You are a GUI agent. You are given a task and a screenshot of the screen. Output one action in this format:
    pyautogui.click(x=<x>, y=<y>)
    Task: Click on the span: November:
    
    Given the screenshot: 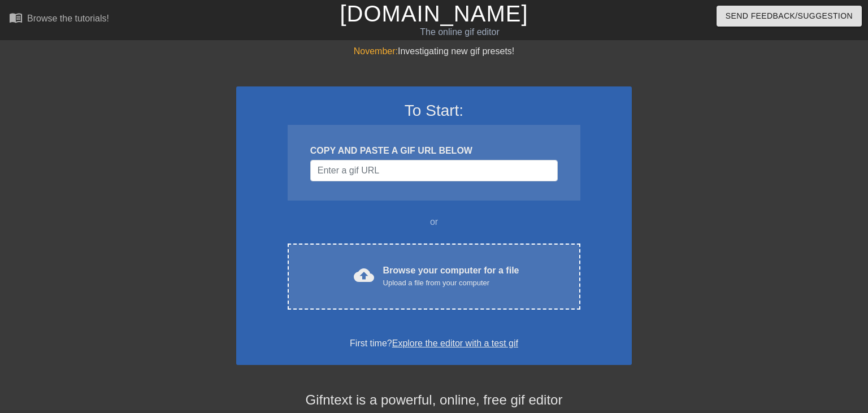 What is the action you would take?
    pyautogui.click(x=376, y=51)
    